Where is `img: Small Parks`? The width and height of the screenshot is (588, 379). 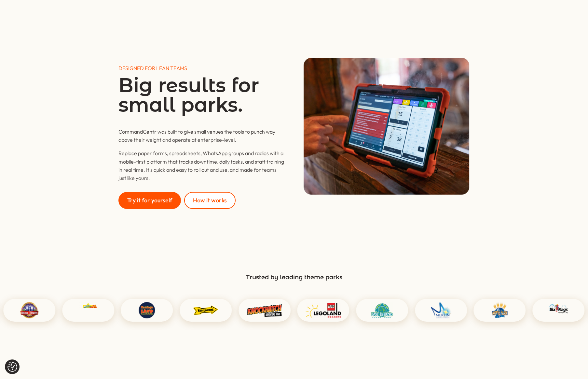
img: Small Parks is located at coordinates (386, 126).